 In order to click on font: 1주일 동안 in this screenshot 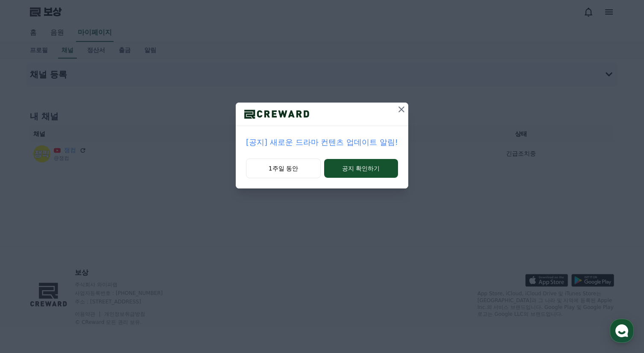, I will do `click(283, 168)`.